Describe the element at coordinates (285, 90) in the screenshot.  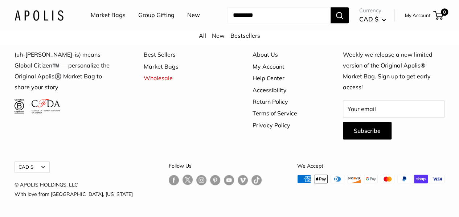
I see `a: Accessibility` at that location.